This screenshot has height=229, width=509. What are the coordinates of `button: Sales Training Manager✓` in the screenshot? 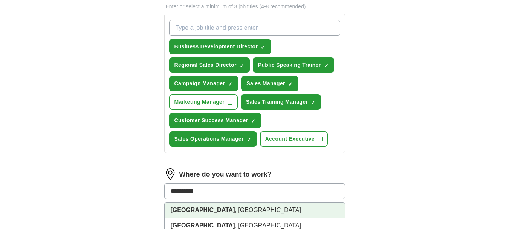 It's located at (281, 102).